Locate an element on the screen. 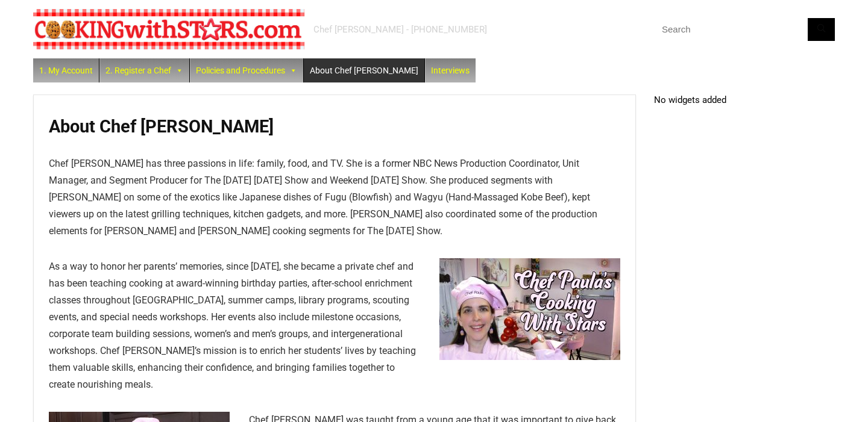 This screenshot has width=868, height=422. a: 2. Register a Chef is located at coordinates (144, 71).